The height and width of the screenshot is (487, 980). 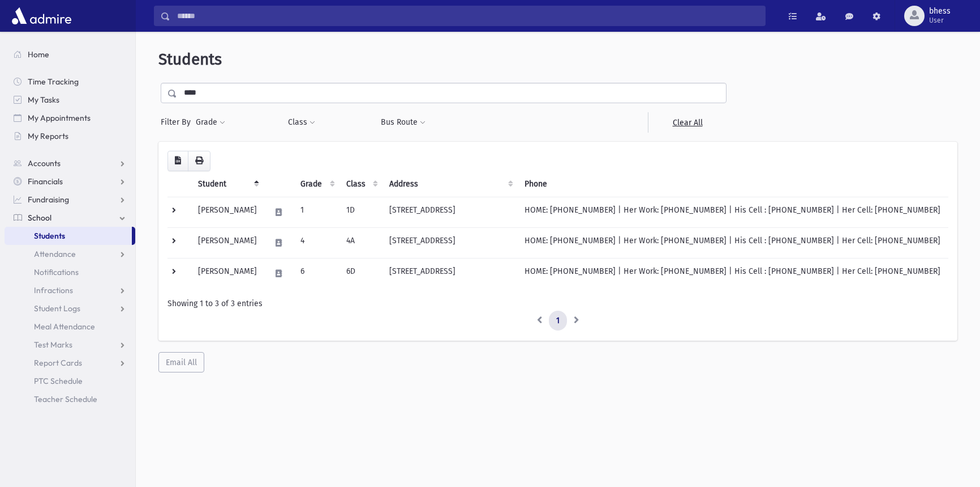 I want to click on input: Search, so click(x=467, y=16).